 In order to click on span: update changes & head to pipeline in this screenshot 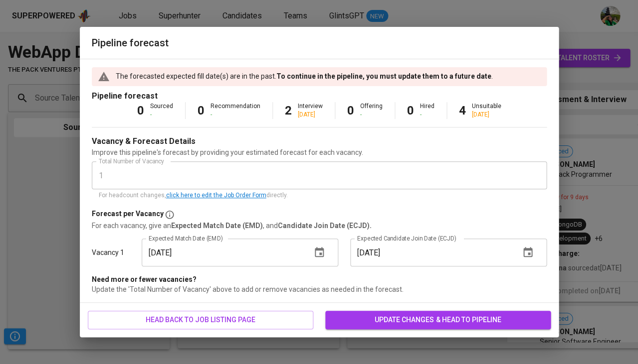, I will do `click(438, 320)`.